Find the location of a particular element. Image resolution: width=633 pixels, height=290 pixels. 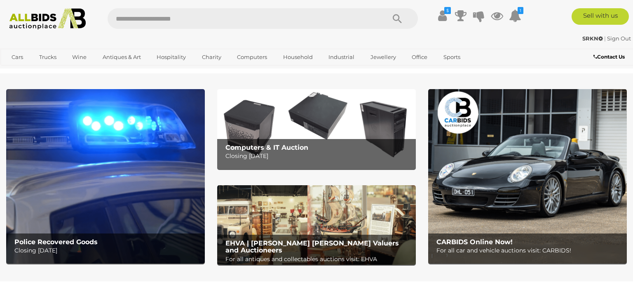

img: EHVA | Evans Hastings Valuers and Auctioneers is located at coordinates (317, 225).